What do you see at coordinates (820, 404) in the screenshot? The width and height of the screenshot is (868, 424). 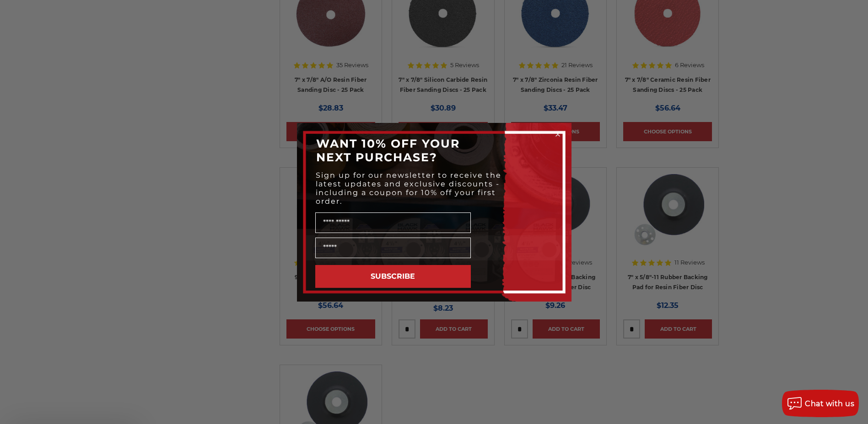 I see `button: Chat with us` at bounding box center [820, 404].